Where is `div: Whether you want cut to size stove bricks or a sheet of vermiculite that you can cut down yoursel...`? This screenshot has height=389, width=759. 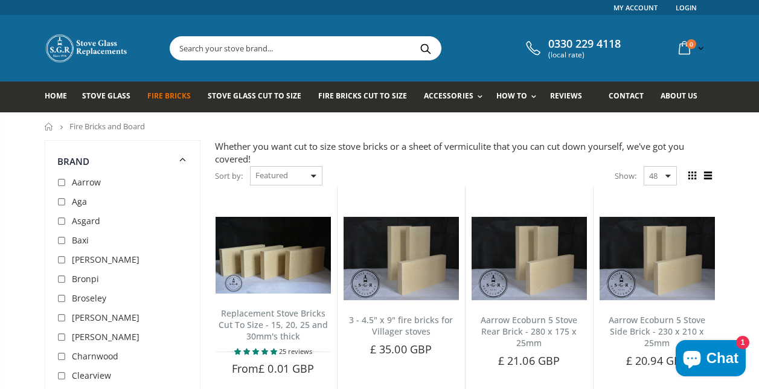
div: Whether you want cut to size stove bricks or a sheet of vermiculite that you can cut down yoursel... is located at coordinates (465, 153).